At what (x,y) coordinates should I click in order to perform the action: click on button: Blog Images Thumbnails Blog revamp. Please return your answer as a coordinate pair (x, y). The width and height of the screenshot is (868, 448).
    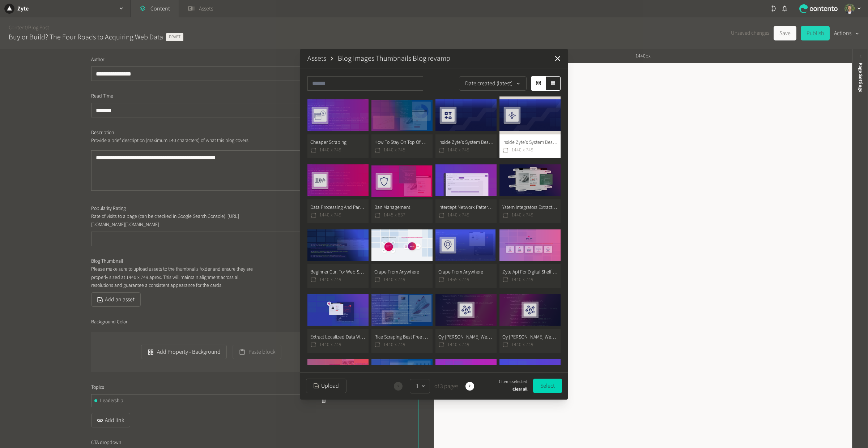
    Looking at the image, I should click on (394, 59).